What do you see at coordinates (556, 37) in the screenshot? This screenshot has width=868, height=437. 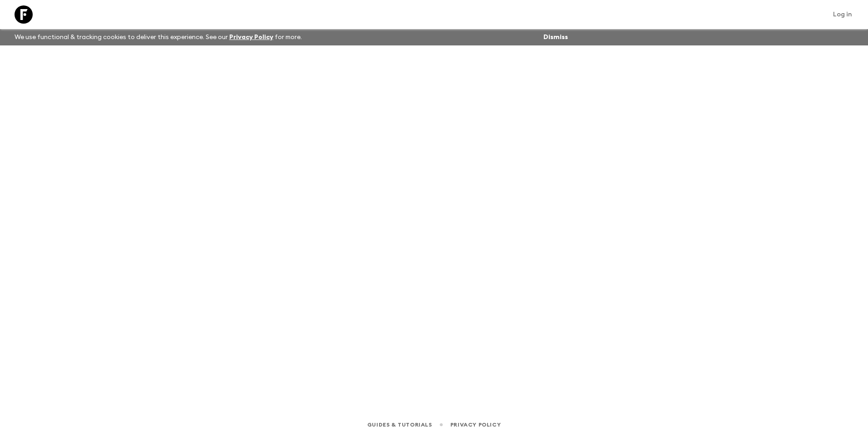 I see `button: Dismiss` at bounding box center [556, 37].